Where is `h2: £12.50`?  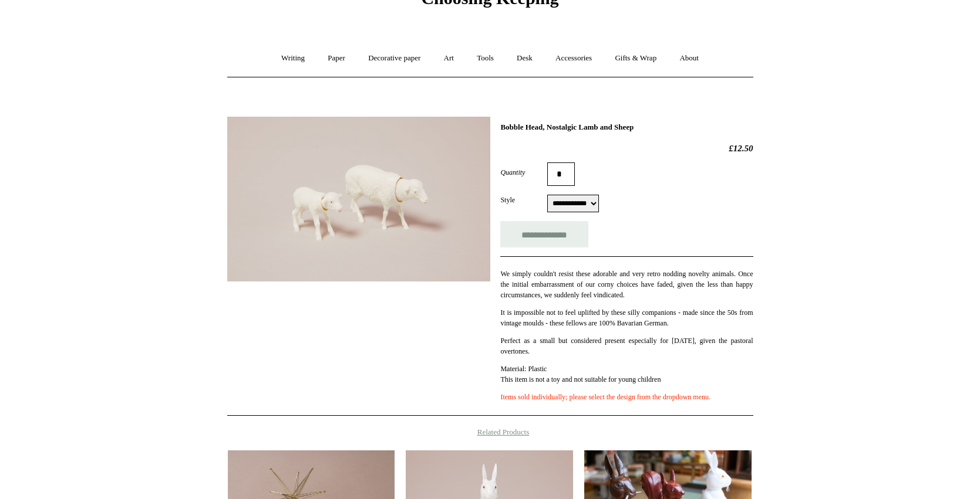 h2: £12.50 is located at coordinates (626, 149).